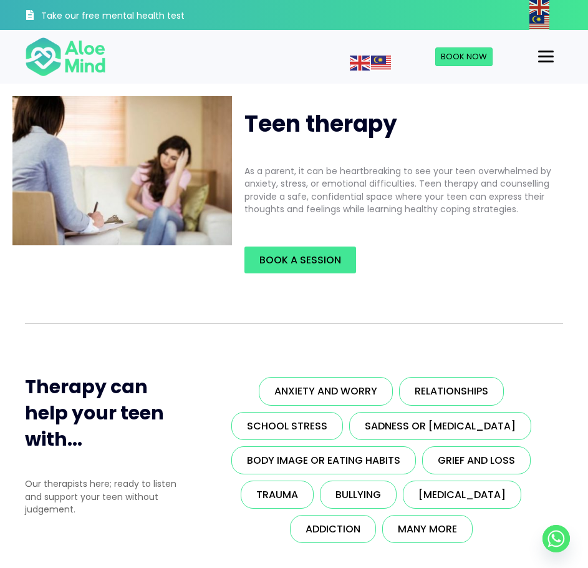 The height and width of the screenshot is (568, 588). I want to click on a: Body image or eating habits, so click(324, 460).